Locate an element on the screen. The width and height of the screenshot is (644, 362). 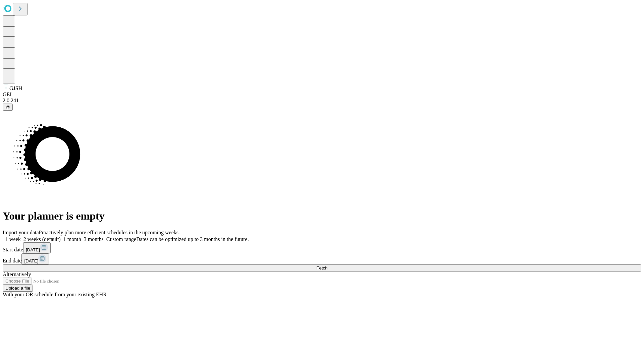
div: 2.0.241 is located at coordinates (322, 101).